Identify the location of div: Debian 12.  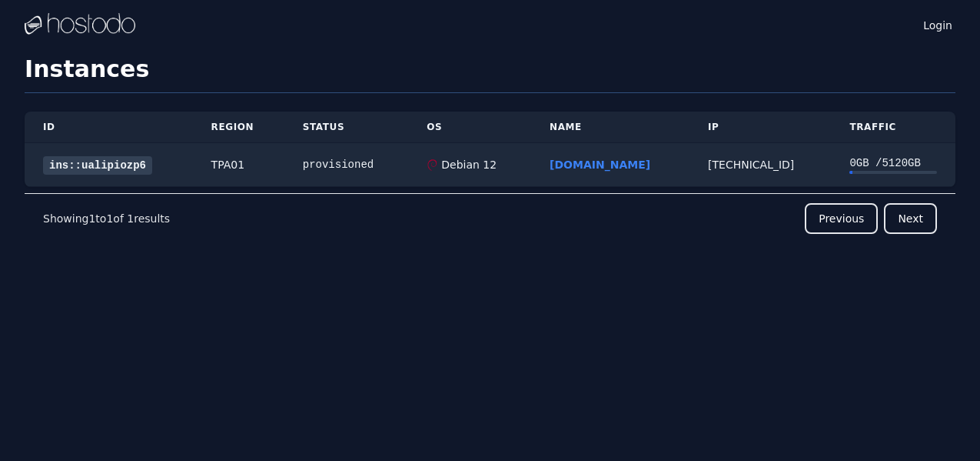
(468, 165).